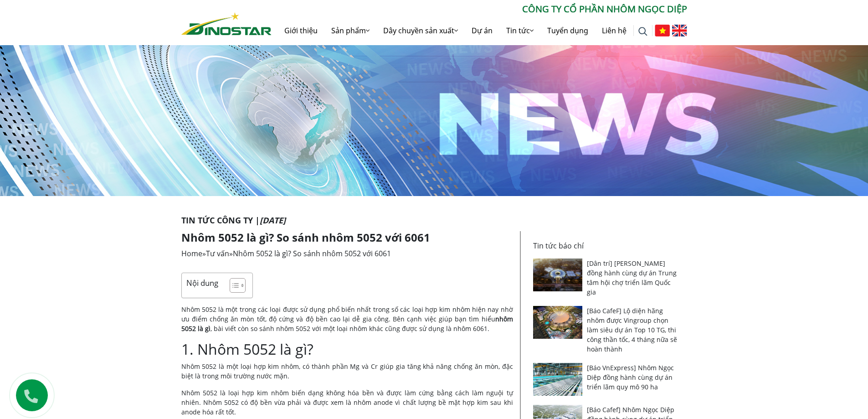 The height and width of the screenshot is (419, 868). I want to click on img: [Dân trí] Nhôm Ngọc Diệp đồng hành cùng dự án Trung tâm hội chợ triển lãm Quốc gia, so click(558, 275).